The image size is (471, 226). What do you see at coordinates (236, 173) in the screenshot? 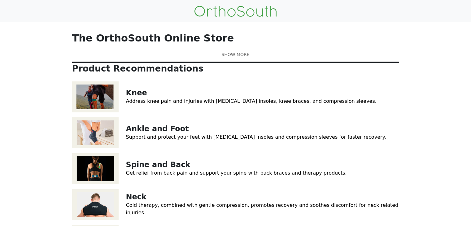
I see `a: Get relief from back pain and support your spine with back braces and therapy products.` at bounding box center [236, 173].